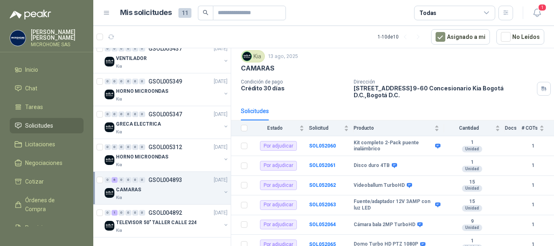  Describe the element at coordinates (474, 128) in the screenshot. I see `th: Cantidad` at that location.